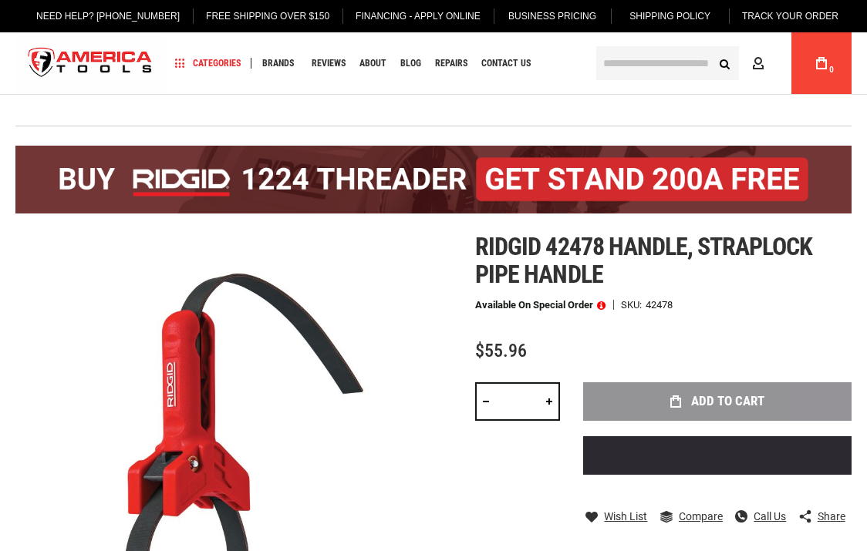 This screenshot has width=867, height=551. I want to click on a: store logo, so click(90, 63).